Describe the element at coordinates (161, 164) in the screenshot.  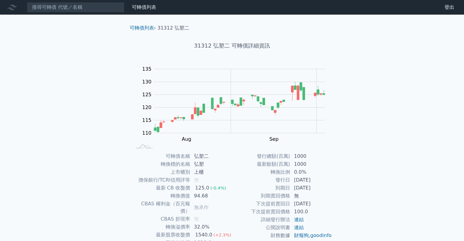
I see `td: 轉換標的名稱` at that location.